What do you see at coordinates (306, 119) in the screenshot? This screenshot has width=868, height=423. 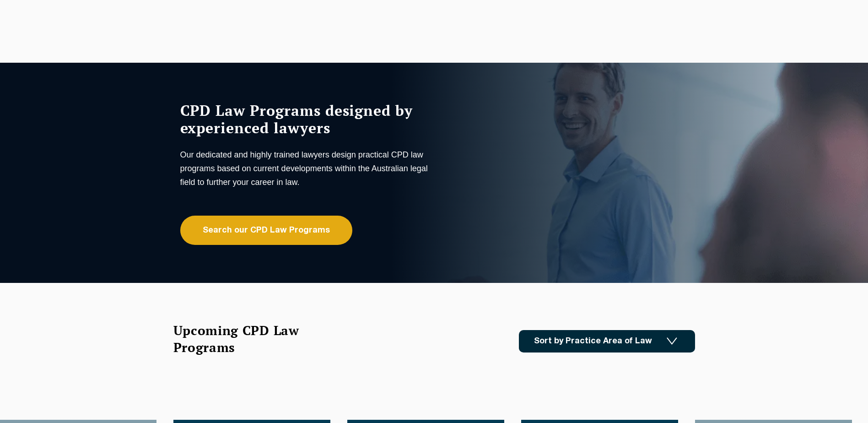 I see `h1: CPD Law Programs designed by experienced lawyers` at bounding box center [306, 119].